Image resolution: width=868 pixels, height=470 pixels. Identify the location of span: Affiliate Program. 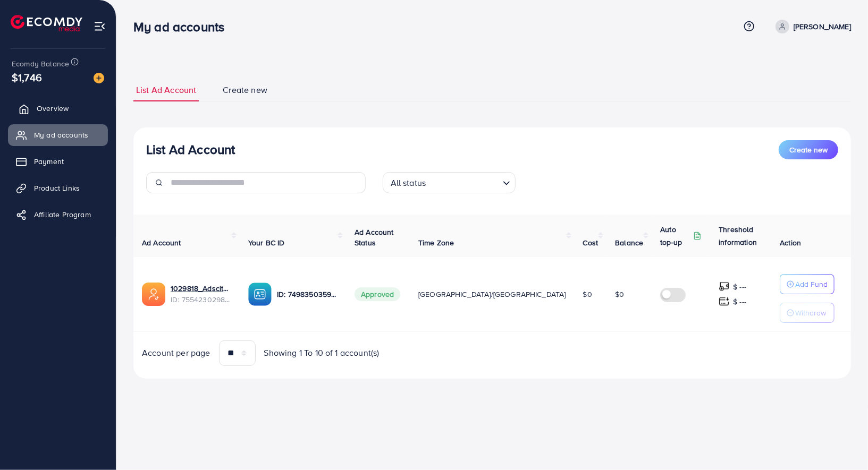
(62, 215).